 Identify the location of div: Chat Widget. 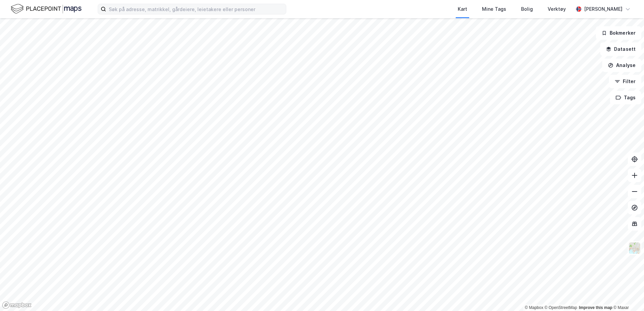
(627, 295).